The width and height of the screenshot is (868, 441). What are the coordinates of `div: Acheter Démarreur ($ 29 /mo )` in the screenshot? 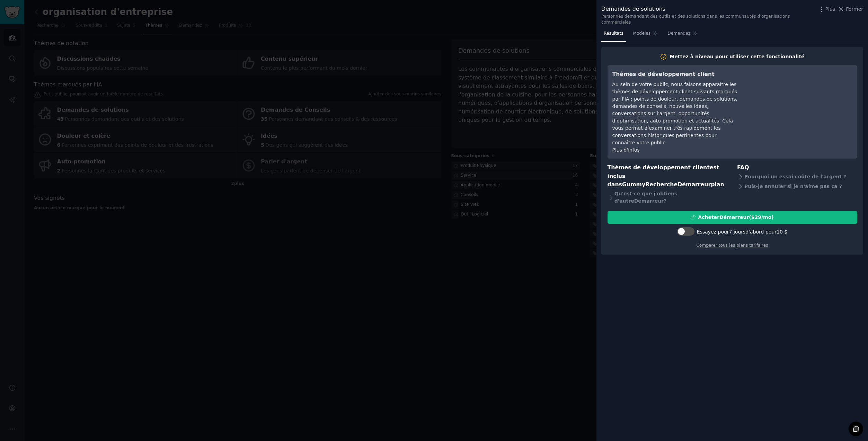 It's located at (736, 217).